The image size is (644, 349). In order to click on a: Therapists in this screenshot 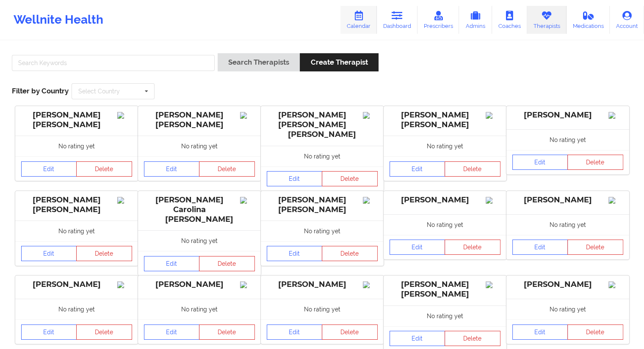, I will do `click(546, 20)`.